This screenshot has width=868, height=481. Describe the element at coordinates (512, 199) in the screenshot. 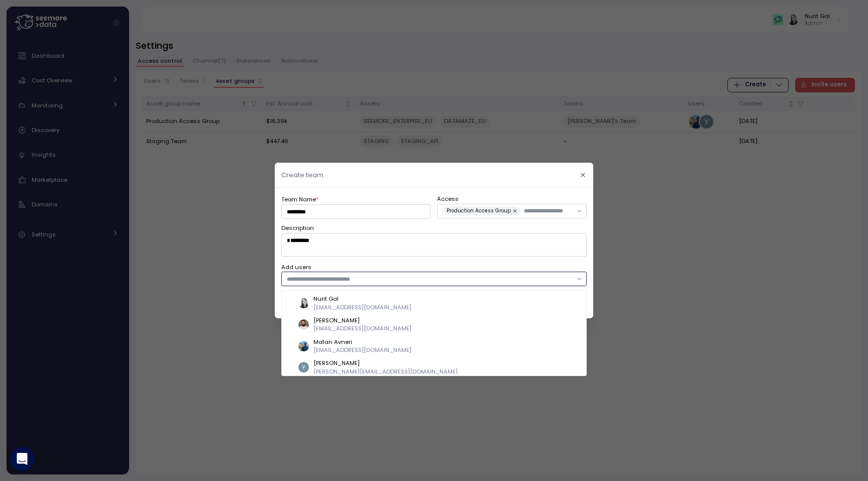

I see `label: Access` at that location.